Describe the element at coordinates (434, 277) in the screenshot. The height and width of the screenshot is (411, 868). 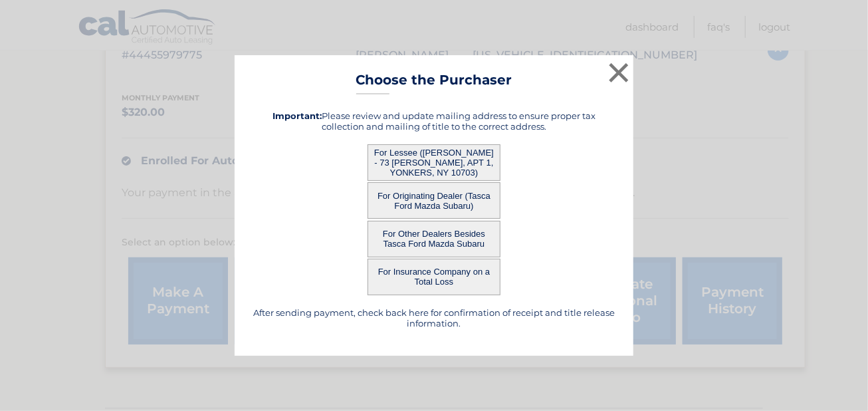
I see `button: For Insurance Company on a Total Loss` at that location.